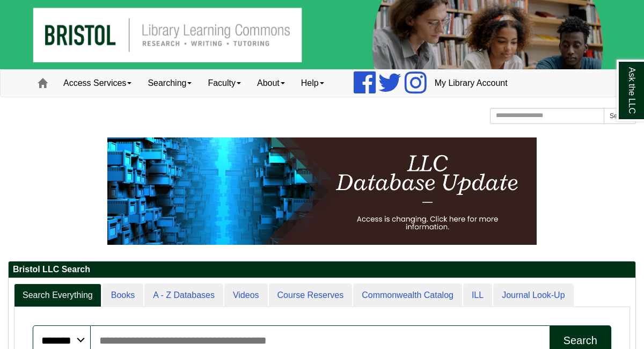 Image resolution: width=644 pixels, height=349 pixels. What do you see at coordinates (246, 296) in the screenshot?
I see `a: Videos` at bounding box center [246, 296].